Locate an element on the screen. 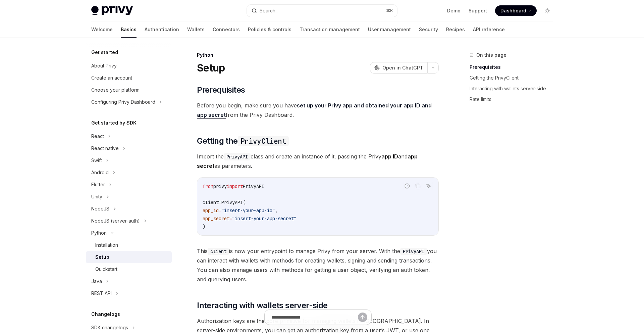 The image size is (644, 333). span: On this page is located at coordinates (491, 55).